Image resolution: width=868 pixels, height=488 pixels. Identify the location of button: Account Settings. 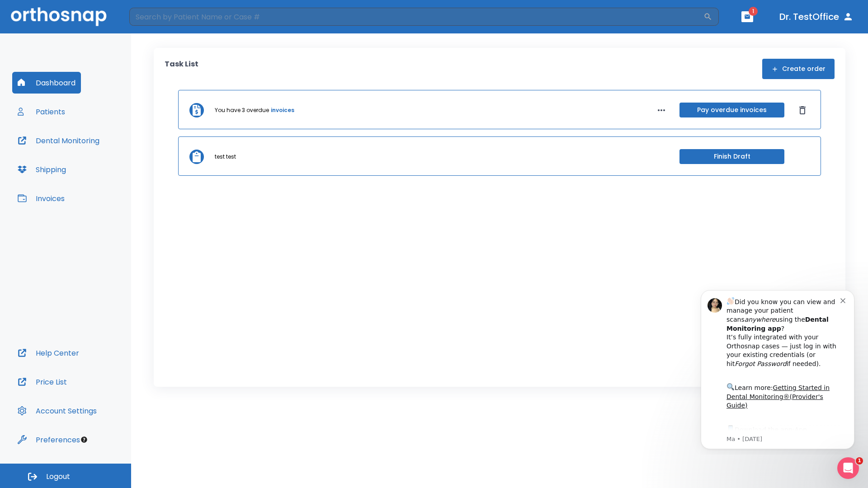
(57, 411).